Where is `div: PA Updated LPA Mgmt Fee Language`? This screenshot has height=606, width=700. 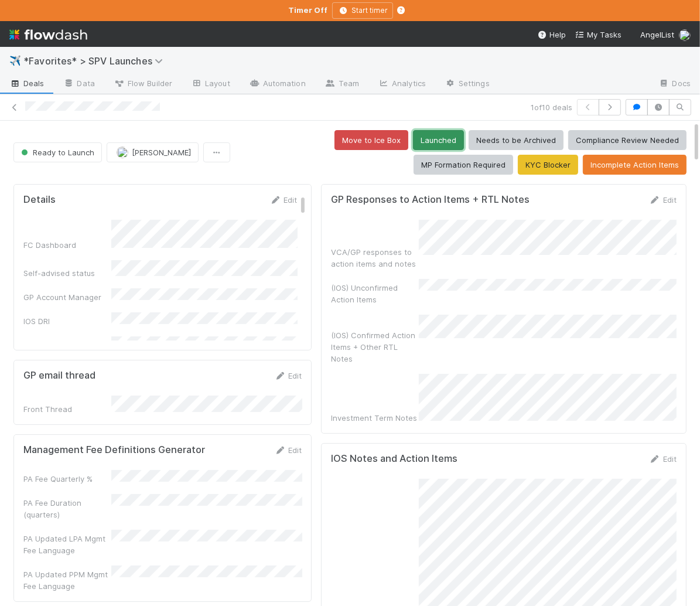 div: PA Updated LPA Mgmt Fee Language is located at coordinates (68, 545).